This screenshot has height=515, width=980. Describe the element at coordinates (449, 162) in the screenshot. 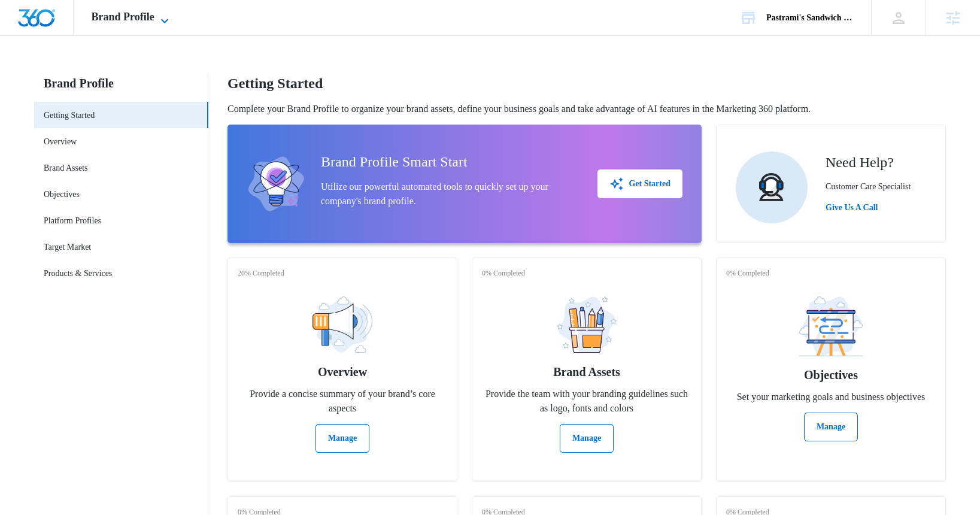

I see `h2: Brand Profile Smart Start` at that location.